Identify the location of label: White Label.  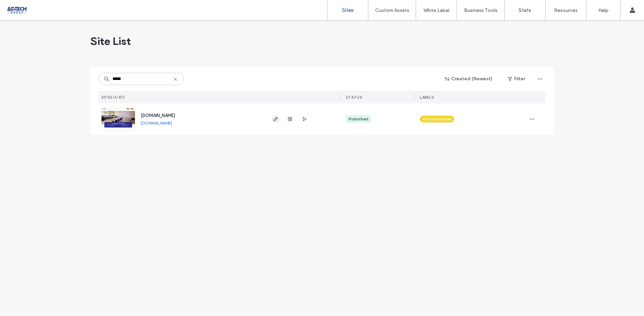
(436, 10).